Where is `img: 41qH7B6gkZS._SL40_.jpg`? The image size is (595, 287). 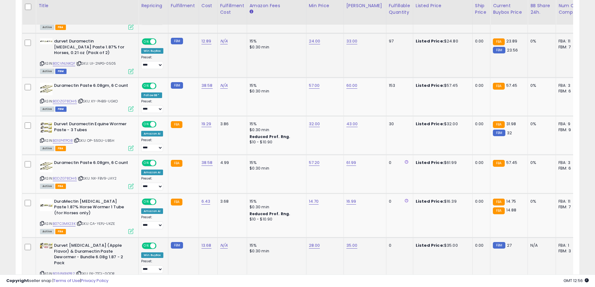
img: 41qH7B6gkZS._SL40_.jpg is located at coordinates (46, 246).